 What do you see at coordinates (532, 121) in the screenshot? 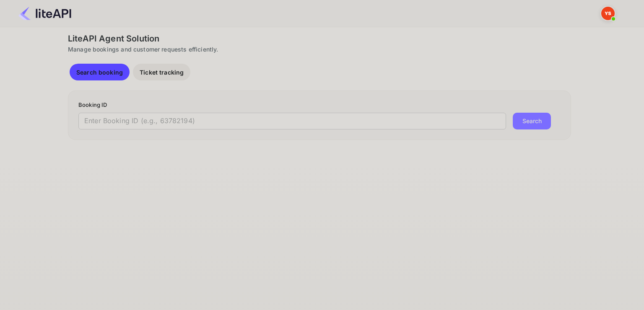
I see `button: Search` at bounding box center [532, 121].